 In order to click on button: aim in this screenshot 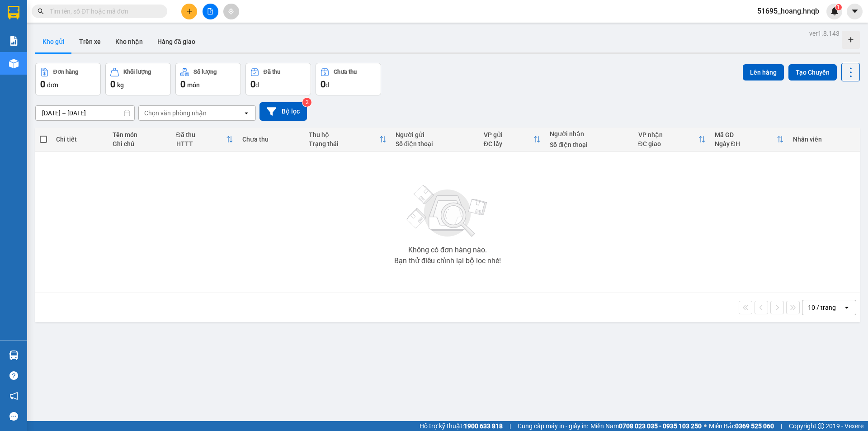, I will do `click(231, 11)`.